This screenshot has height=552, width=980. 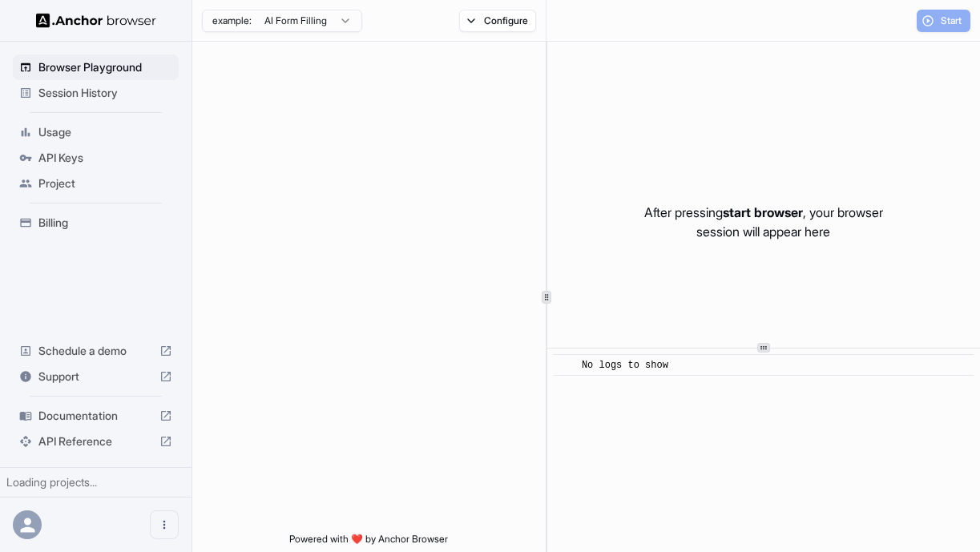 What do you see at coordinates (95, 377) in the screenshot?
I see `span: Support` at bounding box center [95, 377].